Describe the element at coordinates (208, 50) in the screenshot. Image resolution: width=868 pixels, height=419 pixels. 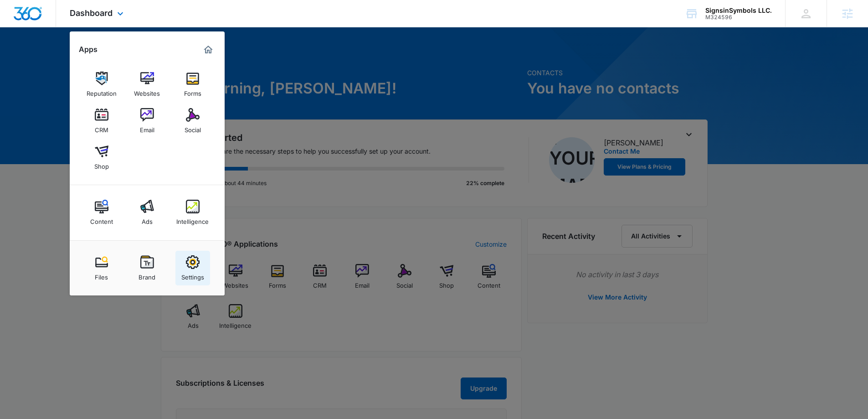
I see `a: Marketing 360® Dashboard` at that location.